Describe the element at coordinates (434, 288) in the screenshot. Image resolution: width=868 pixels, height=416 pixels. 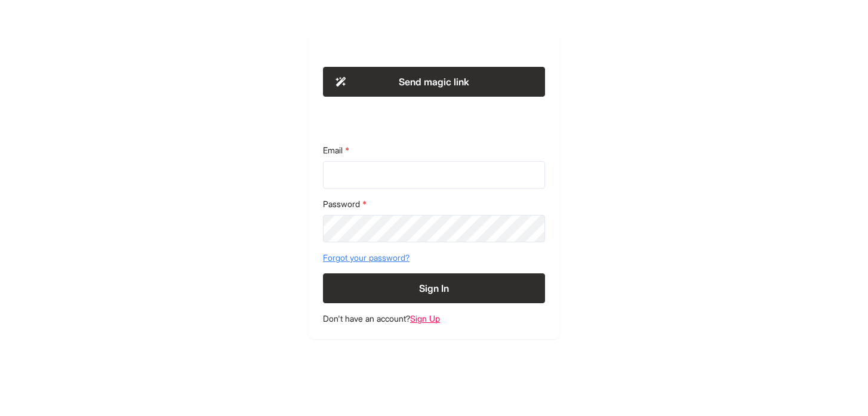
I see `button: Sign In` at that location.